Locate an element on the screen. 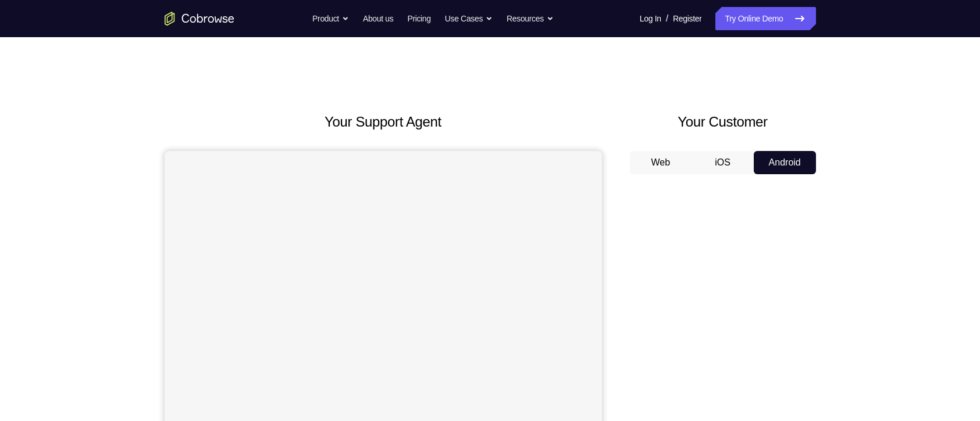  h2: Your Customer is located at coordinates (723, 122).